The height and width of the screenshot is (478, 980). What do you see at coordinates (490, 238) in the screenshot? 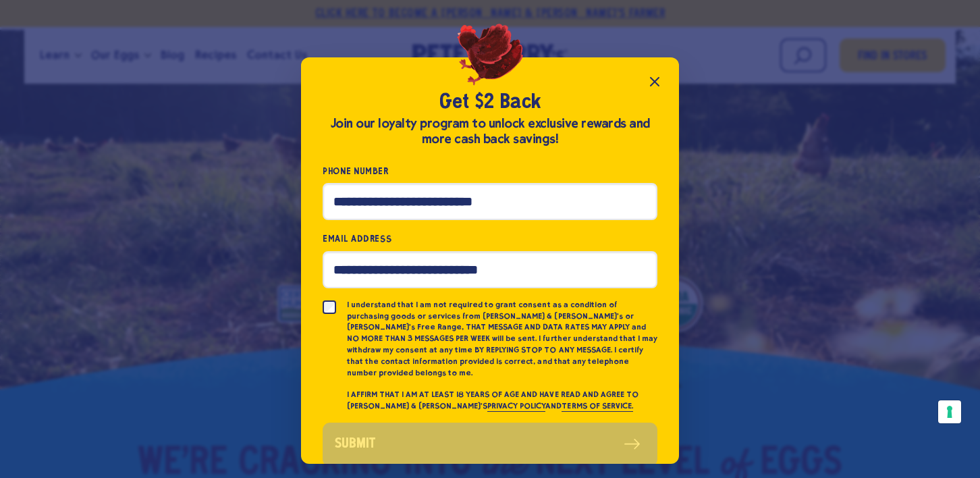
I see `label: Email Address` at bounding box center [490, 238].